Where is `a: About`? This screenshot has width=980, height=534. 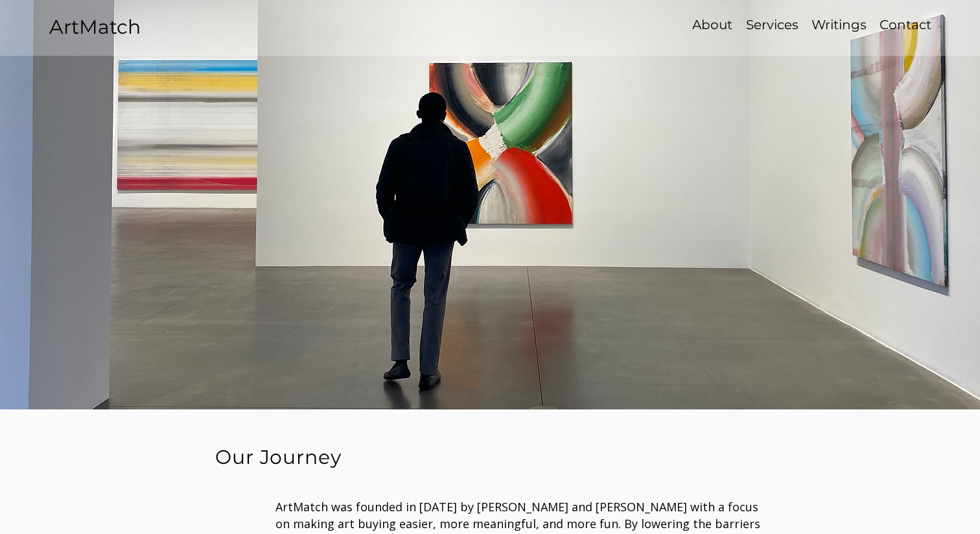
a: About is located at coordinates (712, 24).